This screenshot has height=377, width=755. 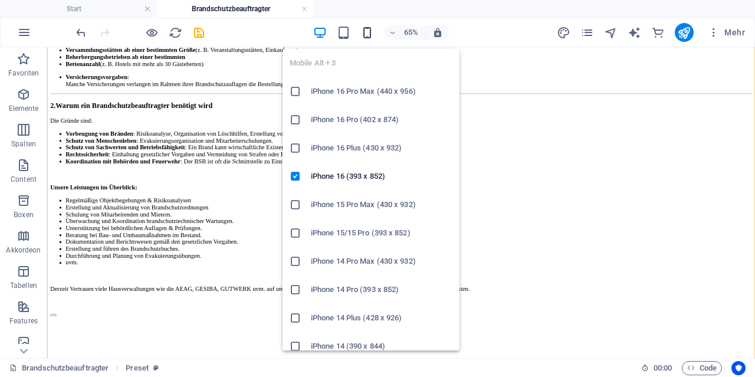 What do you see at coordinates (156, 367) in the screenshot?
I see `i: Dieses Element ist ein anpassbares Preset` at bounding box center [156, 367].